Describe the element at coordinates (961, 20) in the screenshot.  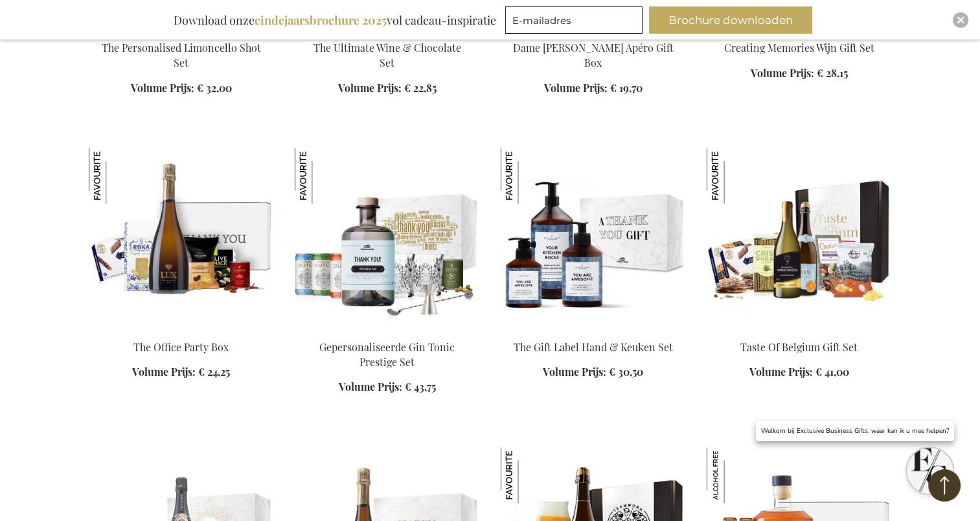
I see `img: Close` at that location.